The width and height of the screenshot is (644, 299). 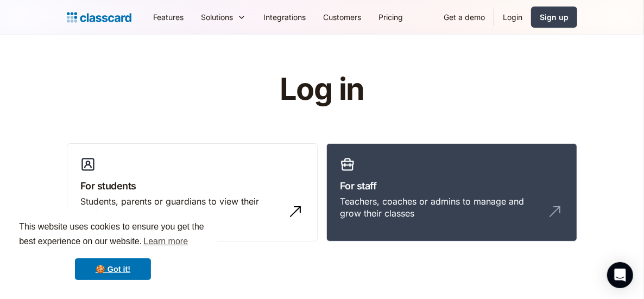 I want to click on div: Students, parents or guardians to view their profile and manage bookings, so click(x=181, y=207).